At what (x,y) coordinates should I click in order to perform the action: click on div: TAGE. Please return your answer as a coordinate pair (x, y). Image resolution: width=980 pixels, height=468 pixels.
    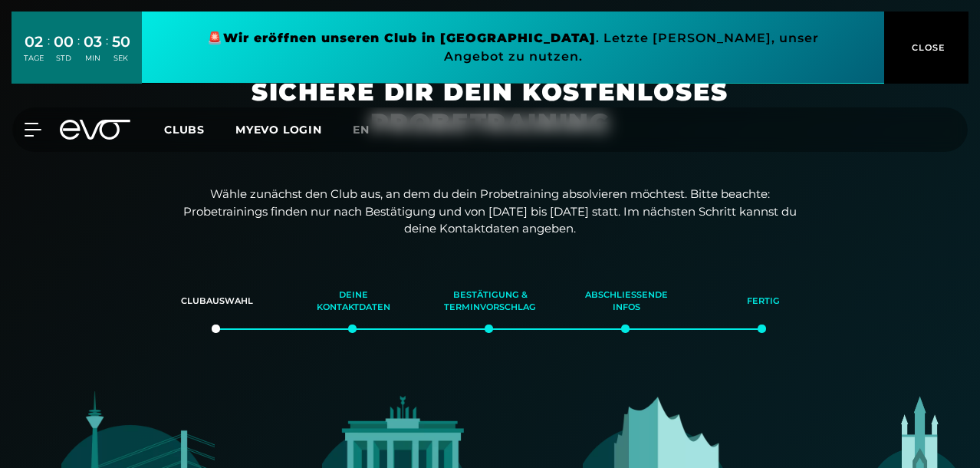
    Looking at the image, I should click on (34, 59).